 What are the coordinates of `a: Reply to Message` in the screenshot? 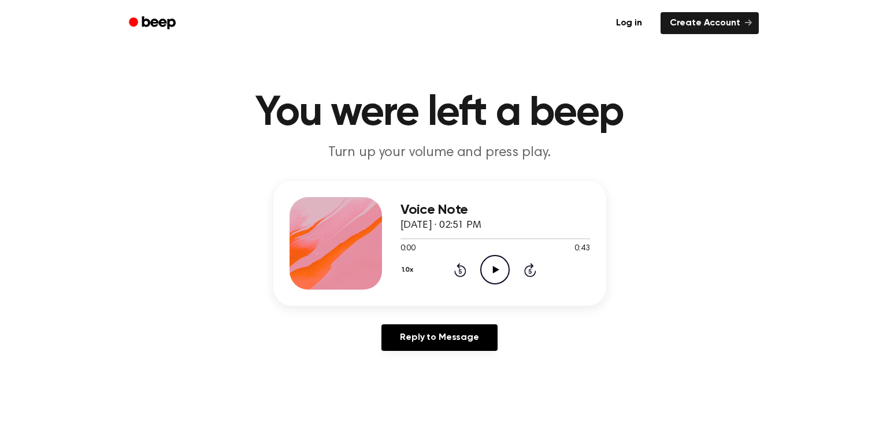 It's located at (439, 338).